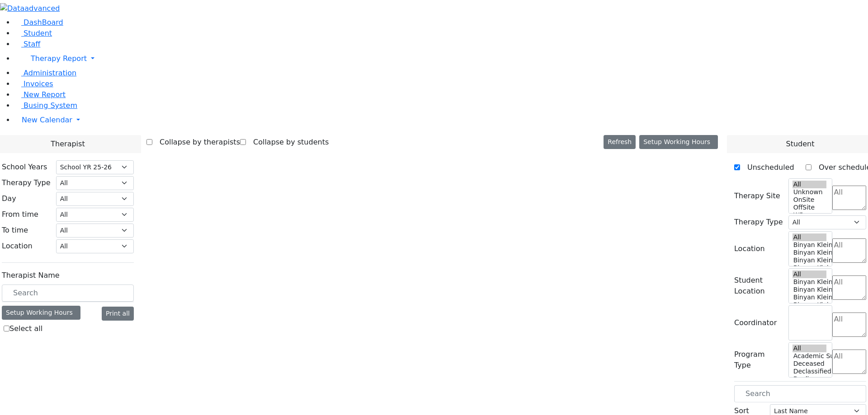 The height and width of the screenshot is (415, 868). Describe the element at coordinates (810, 379) in the screenshot. I see `option: Declines` at that location.